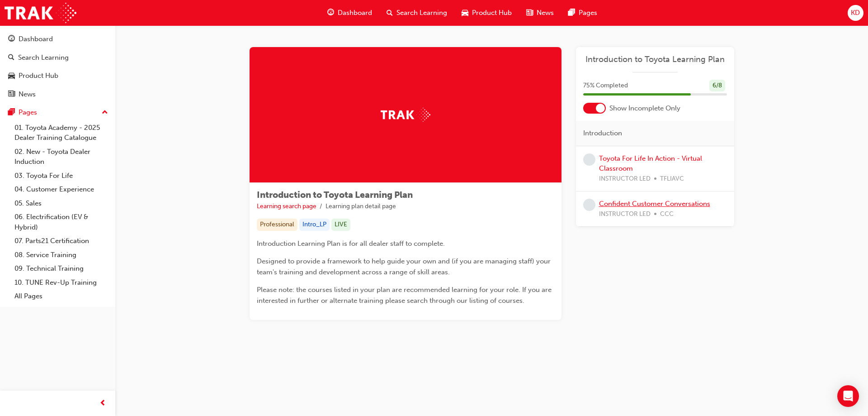 The width and height of the screenshot is (868, 416). What do you see at coordinates (61, 296) in the screenshot?
I see `a: All Pages` at bounding box center [61, 296].